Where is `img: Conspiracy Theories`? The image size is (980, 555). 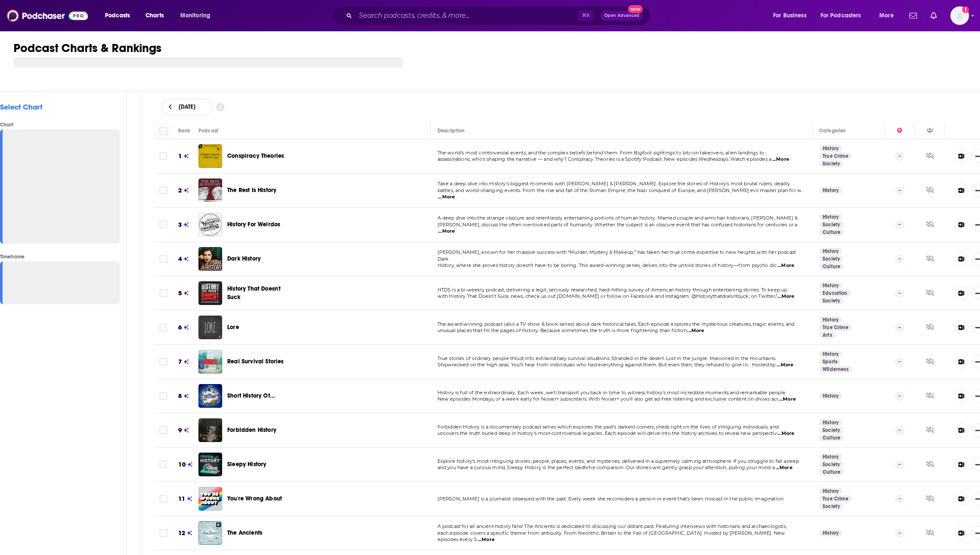
img: Conspiracy Theories is located at coordinates (210, 156).